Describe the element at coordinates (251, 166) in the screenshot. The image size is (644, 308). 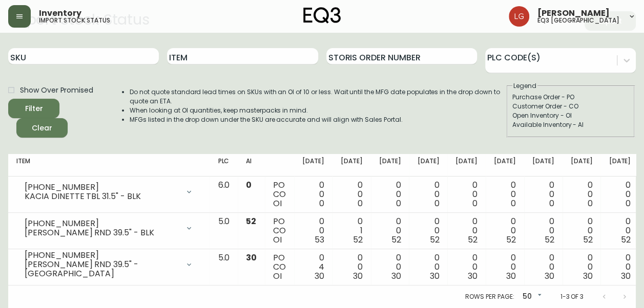
I see `th: AI` at that location.